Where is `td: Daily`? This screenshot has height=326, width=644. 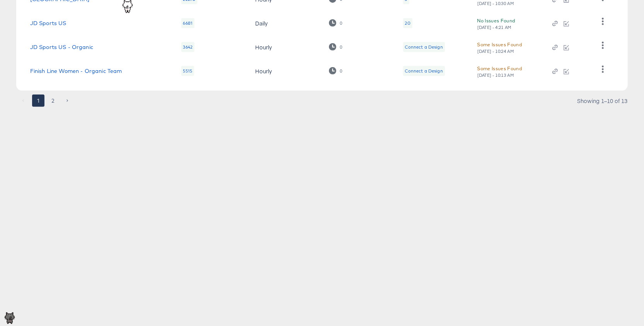
td: Daily is located at coordinates (285, 23).